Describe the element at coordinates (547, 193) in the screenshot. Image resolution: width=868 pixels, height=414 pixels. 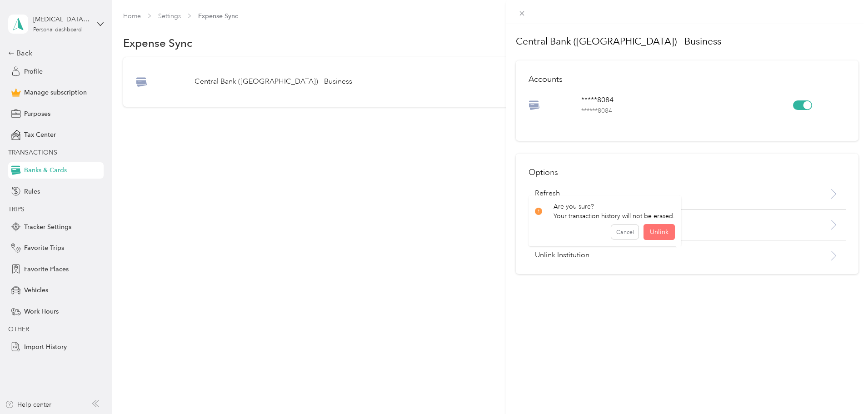
I see `p: Refresh` at that location.